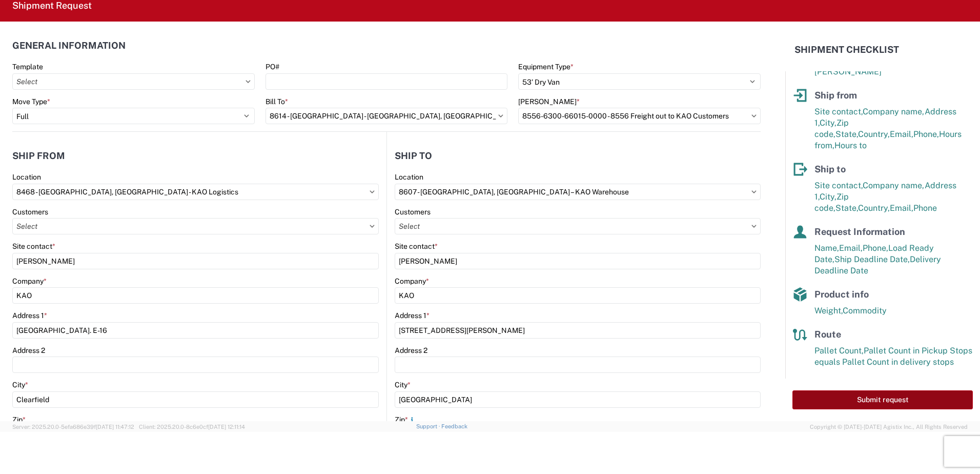 This screenshot has width=980, height=474. What do you see at coordinates (546, 66) in the screenshot?
I see `label: Equipment Type` at bounding box center [546, 66].